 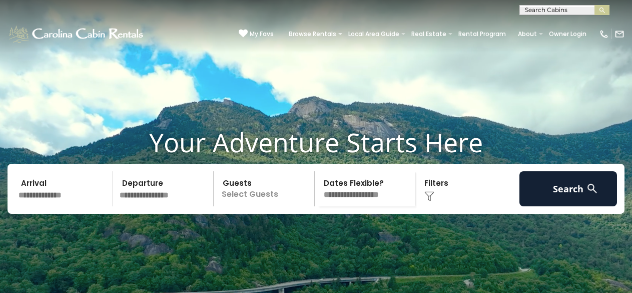 I want to click on a: Owner Login, so click(x=567, y=34).